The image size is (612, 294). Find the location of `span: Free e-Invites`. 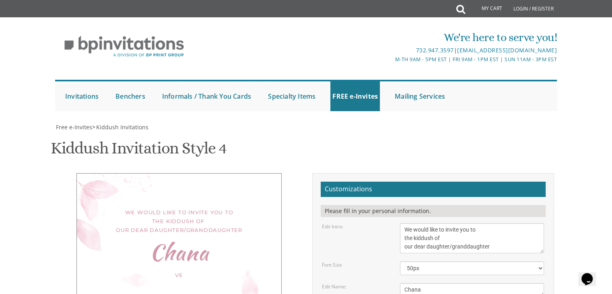

span: Free e-Invites is located at coordinates (74, 127).